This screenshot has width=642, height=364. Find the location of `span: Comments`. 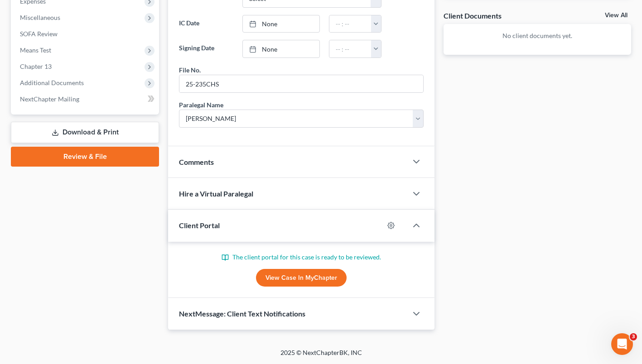

span: Comments is located at coordinates (196, 162).